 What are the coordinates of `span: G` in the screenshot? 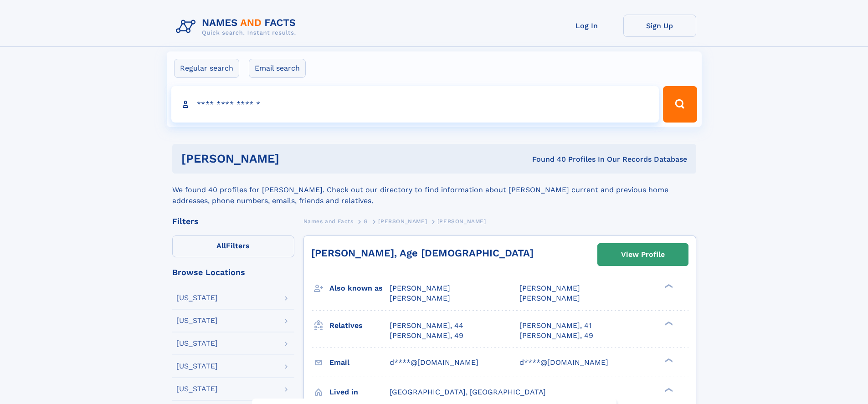 It's located at (366, 222).